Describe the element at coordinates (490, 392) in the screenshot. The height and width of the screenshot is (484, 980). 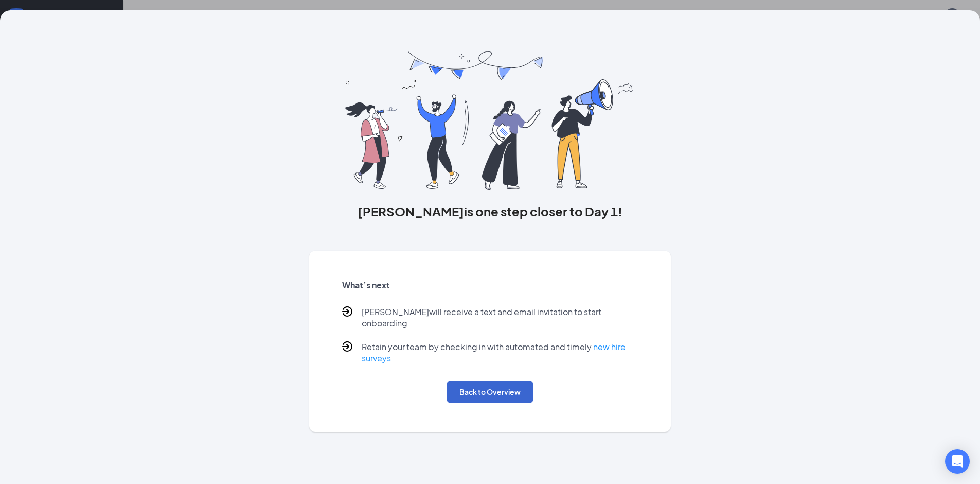
I see `button: Back to Overview` at that location.